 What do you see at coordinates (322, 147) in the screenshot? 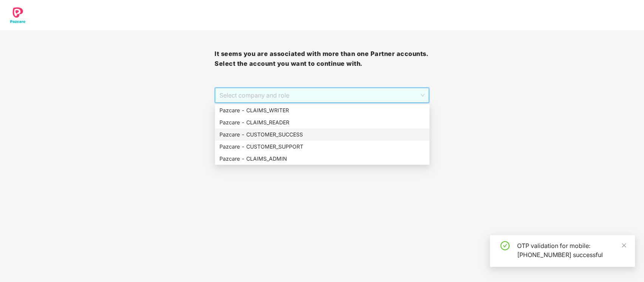
I see `div: Pazcare - CUSTOMER_SUPPORT` at bounding box center [322, 147].